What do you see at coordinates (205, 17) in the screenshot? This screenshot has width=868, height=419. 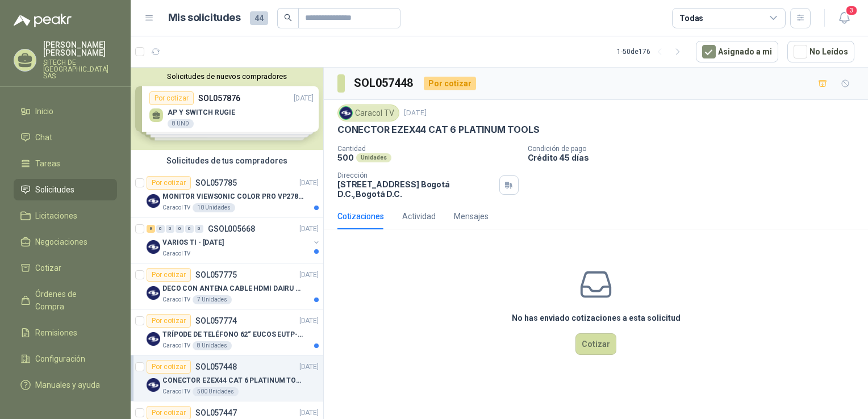 I see `h1: Mis solicitudes` at bounding box center [205, 17].